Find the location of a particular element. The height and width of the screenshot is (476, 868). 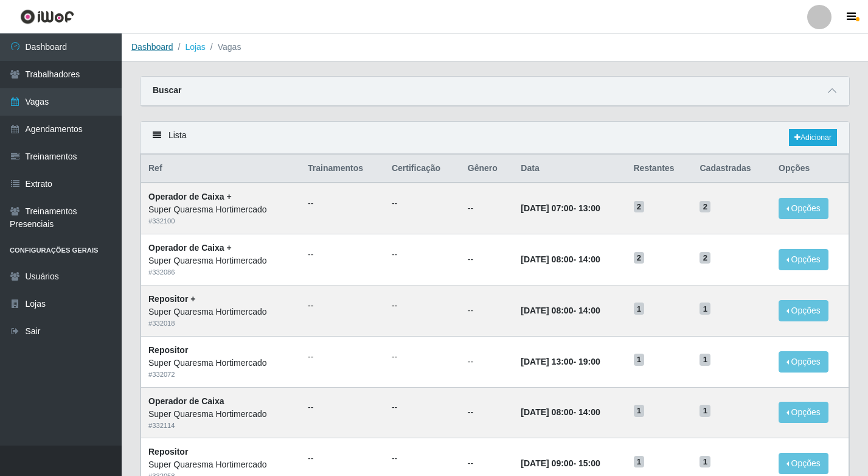

th: Gênero is located at coordinates (487, 169).